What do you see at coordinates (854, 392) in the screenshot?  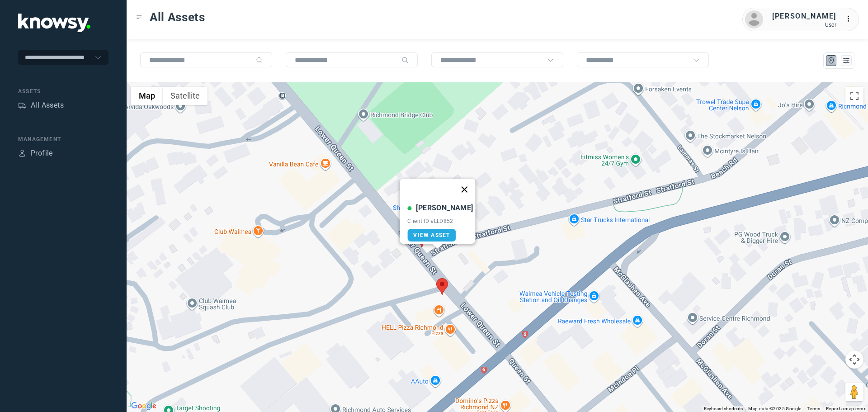 I see `button: Drag Pegman onto the map to open Street View` at bounding box center [854, 392].